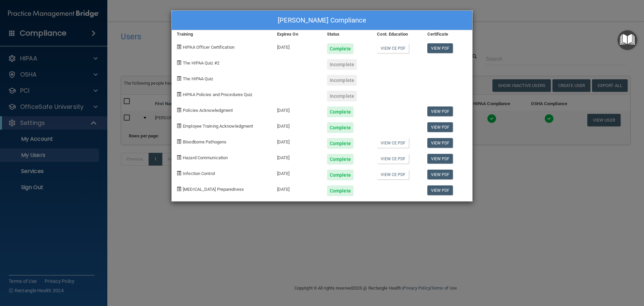 This screenshot has height=306, width=644. Describe the element at coordinates (217, 126) in the screenshot. I see `span: Employee Training Acknowledgment` at that location.